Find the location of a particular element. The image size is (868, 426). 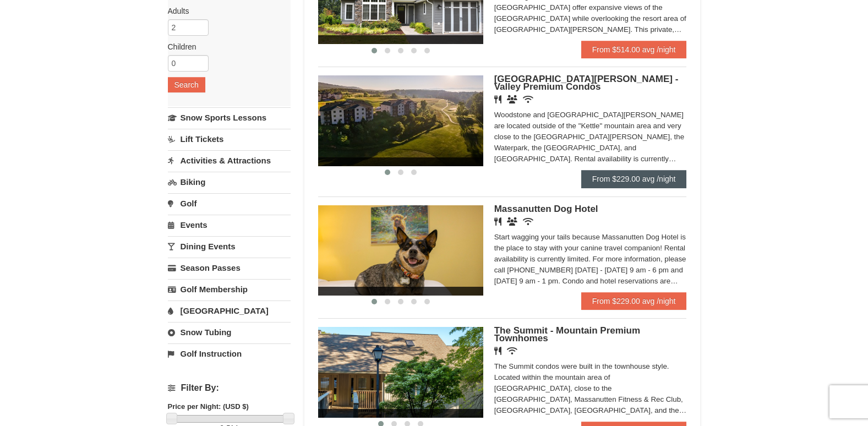

a: Season Passes is located at coordinates (229, 267).